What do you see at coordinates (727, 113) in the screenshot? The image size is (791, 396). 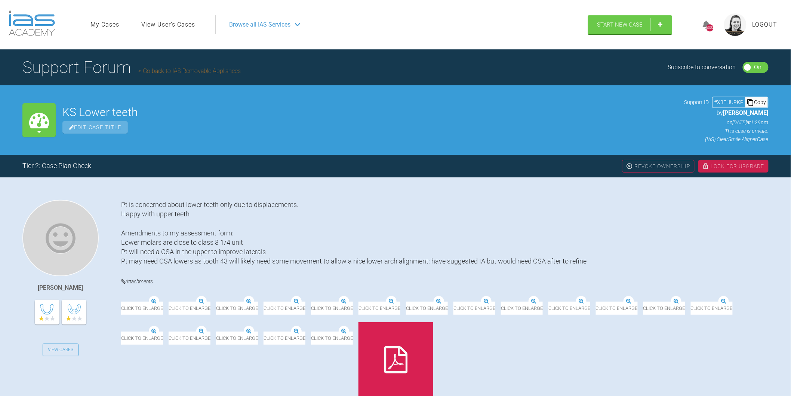 I see `p: by` at bounding box center [727, 113].